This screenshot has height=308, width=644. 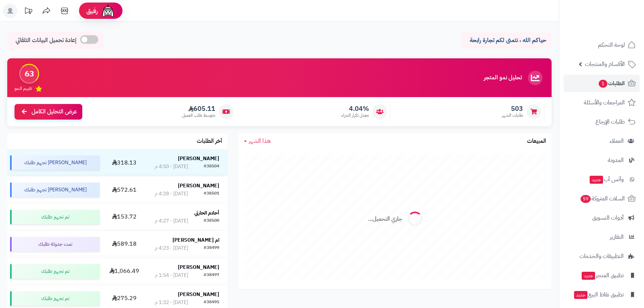 What do you see at coordinates (601, 102) in the screenshot?
I see `a: المراجعات والأسئلة` at bounding box center [601, 102].